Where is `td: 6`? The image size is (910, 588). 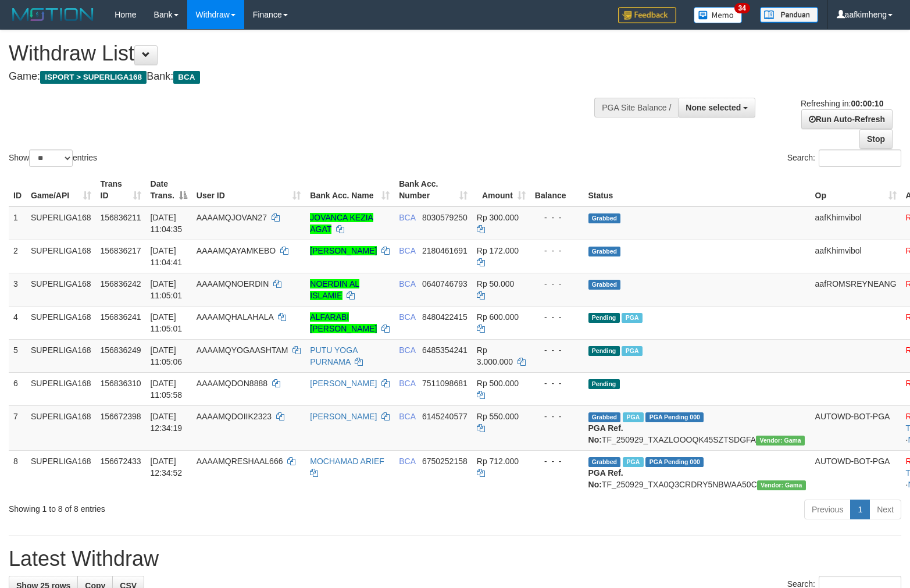
td: 6 is located at coordinates (17, 388).